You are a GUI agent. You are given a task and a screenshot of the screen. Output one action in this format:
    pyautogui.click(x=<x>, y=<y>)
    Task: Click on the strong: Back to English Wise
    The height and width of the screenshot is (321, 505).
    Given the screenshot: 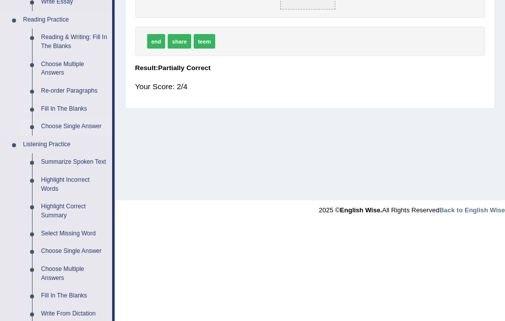 What is the action you would take?
    pyautogui.click(x=472, y=210)
    